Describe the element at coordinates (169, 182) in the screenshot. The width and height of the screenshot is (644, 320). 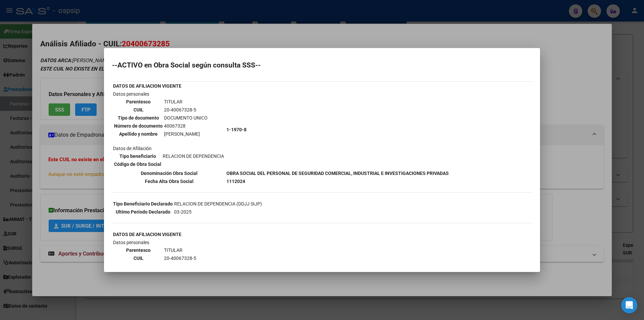
I see `th: Fecha Alta Obra Social` at that location.